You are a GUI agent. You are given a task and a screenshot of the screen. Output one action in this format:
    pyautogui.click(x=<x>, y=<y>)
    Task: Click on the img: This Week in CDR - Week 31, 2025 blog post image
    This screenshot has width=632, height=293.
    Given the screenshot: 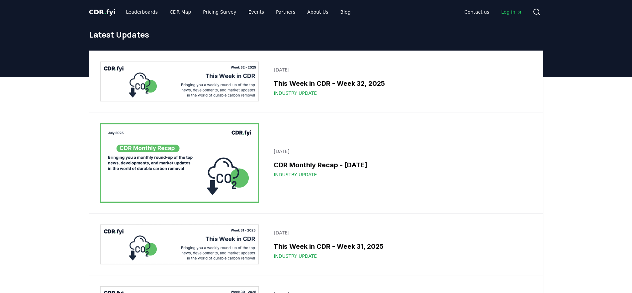 What is the action you would take?
    pyautogui.click(x=180, y=244)
    